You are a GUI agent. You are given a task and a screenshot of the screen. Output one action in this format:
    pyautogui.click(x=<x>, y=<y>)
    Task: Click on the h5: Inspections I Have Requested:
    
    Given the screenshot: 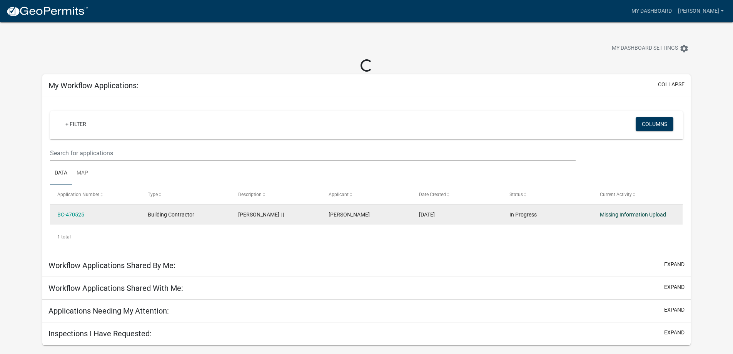 What is the action you would take?
    pyautogui.click(x=100, y=333)
    